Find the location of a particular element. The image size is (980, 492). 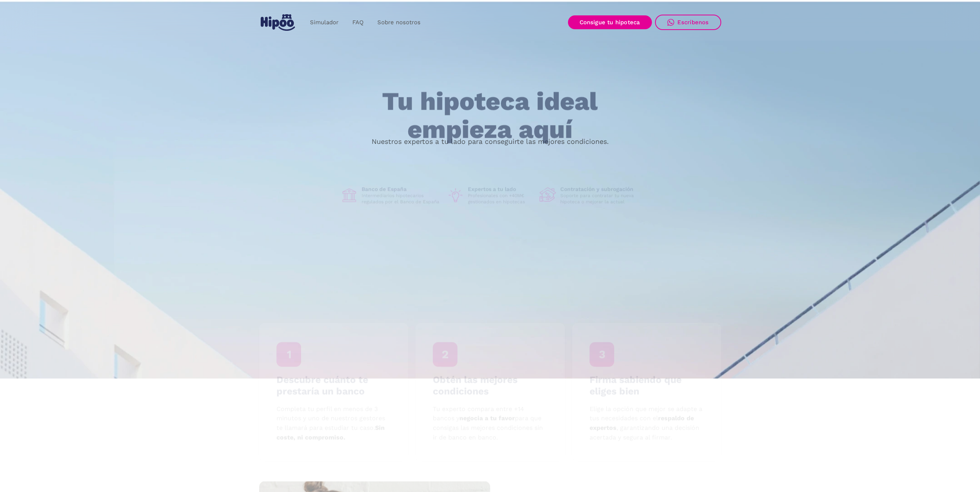

a: FAQ is located at coordinates (358, 22).